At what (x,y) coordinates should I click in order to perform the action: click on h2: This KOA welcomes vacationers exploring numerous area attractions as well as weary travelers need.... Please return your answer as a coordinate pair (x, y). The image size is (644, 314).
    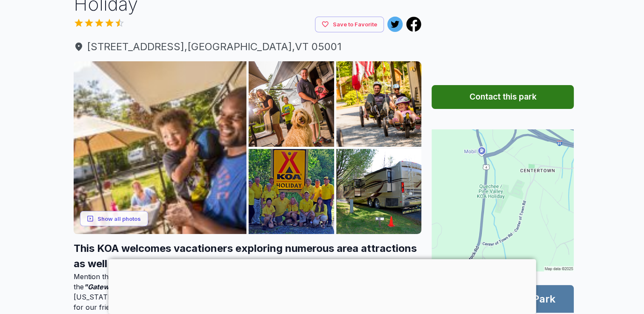
    Looking at the image, I should click on (248, 256).